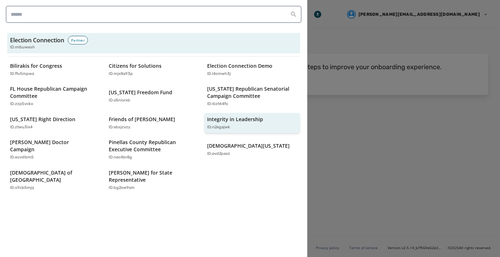 The image size is (500, 257). Describe the element at coordinates (154, 43) in the screenshot. I see `button: Election ConnectionPartnerID:mlbuwesh` at that location.